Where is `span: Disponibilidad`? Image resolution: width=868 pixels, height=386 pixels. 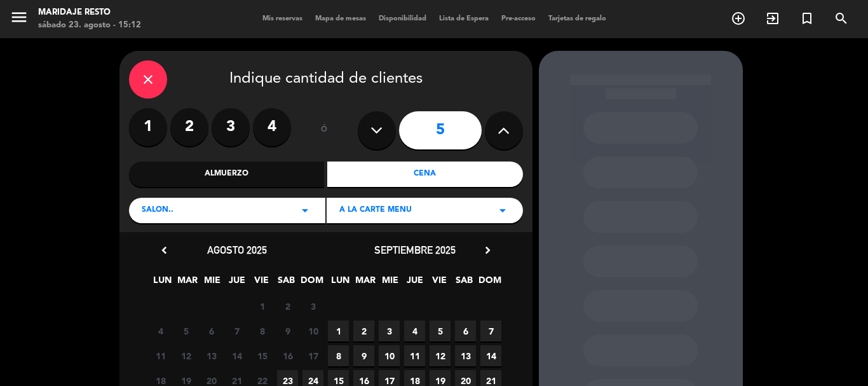 span: Disponibilidad is located at coordinates (403, 19).